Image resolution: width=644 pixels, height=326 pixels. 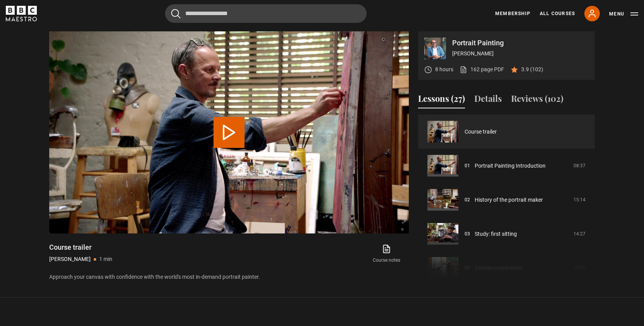 What do you see at coordinates (557, 13) in the screenshot?
I see `a: All Courses` at bounding box center [557, 13].